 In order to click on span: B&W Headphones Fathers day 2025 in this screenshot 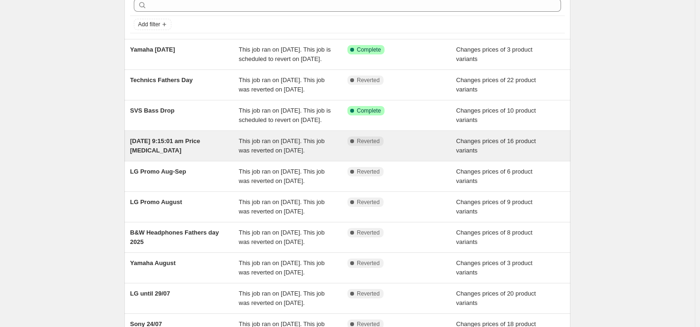, I will do `click(174, 237)`.